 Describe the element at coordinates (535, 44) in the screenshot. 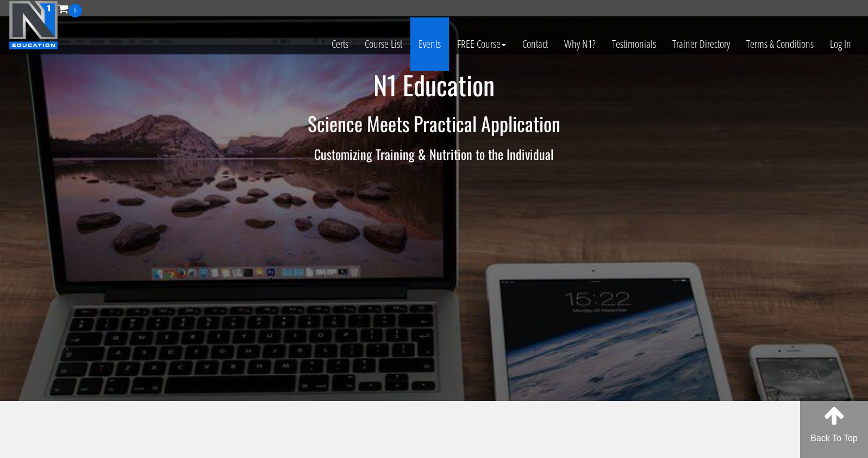

I see `a: Contact` at that location.